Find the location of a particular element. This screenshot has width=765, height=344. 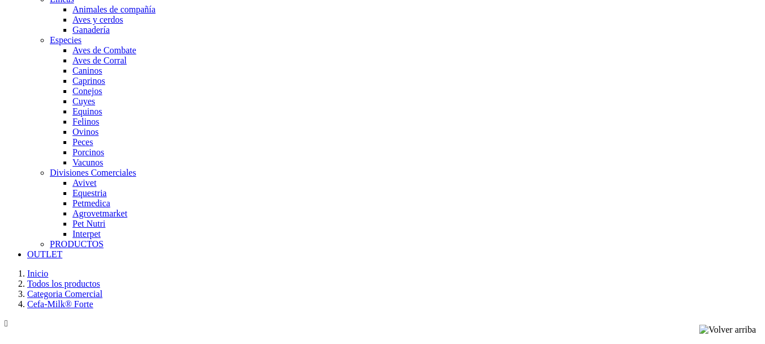

span: Caninos is located at coordinates (87, 70).